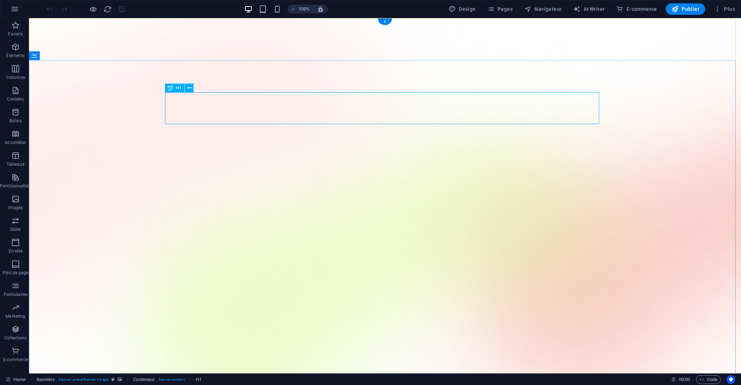 The height and width of the screenshot is (385, 741). I want to click on span: Code, so click(708, 379).